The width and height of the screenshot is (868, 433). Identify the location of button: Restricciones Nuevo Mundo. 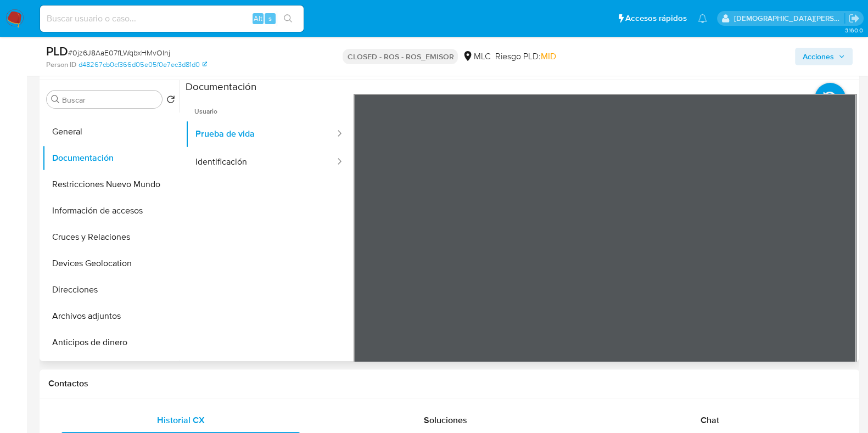
(111, 184).